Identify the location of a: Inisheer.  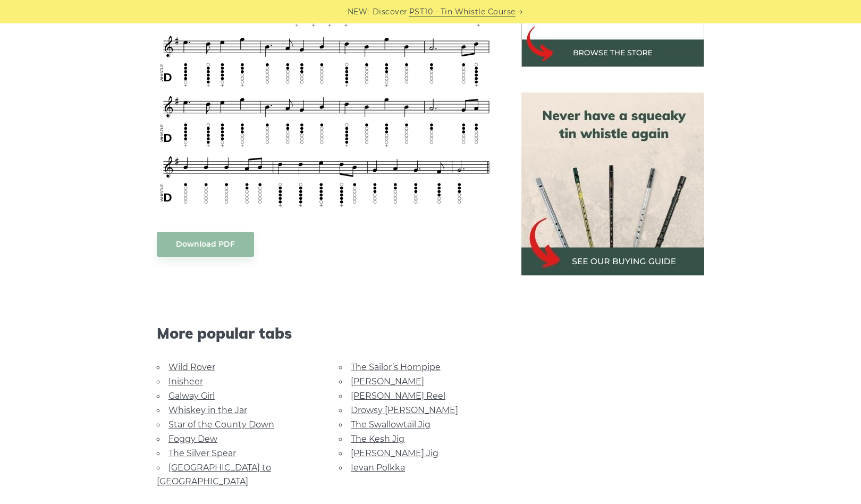
(186, 381).